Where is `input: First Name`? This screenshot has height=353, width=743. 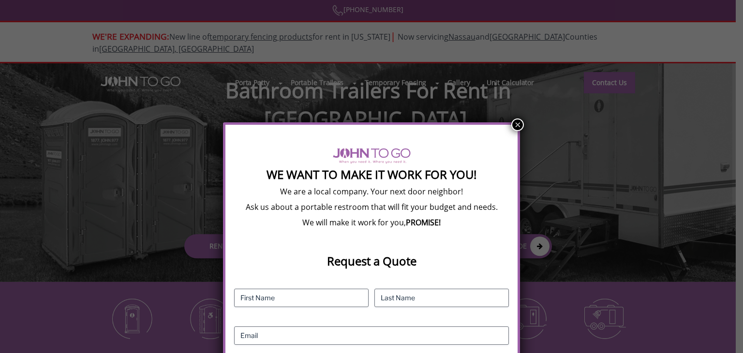
input: First Name is located at coordinates (302, 298).